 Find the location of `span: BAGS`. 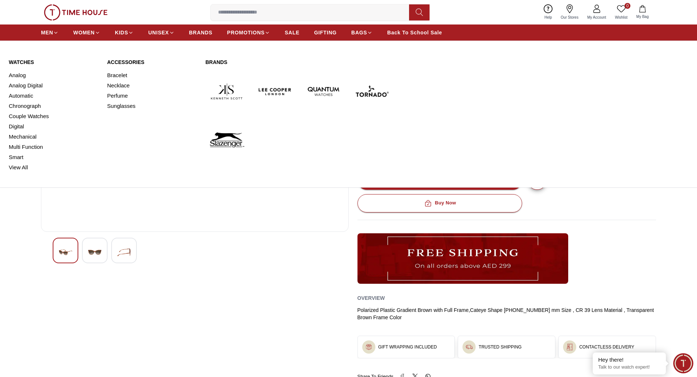

span: BAGS is located at coordinates (359, 33).